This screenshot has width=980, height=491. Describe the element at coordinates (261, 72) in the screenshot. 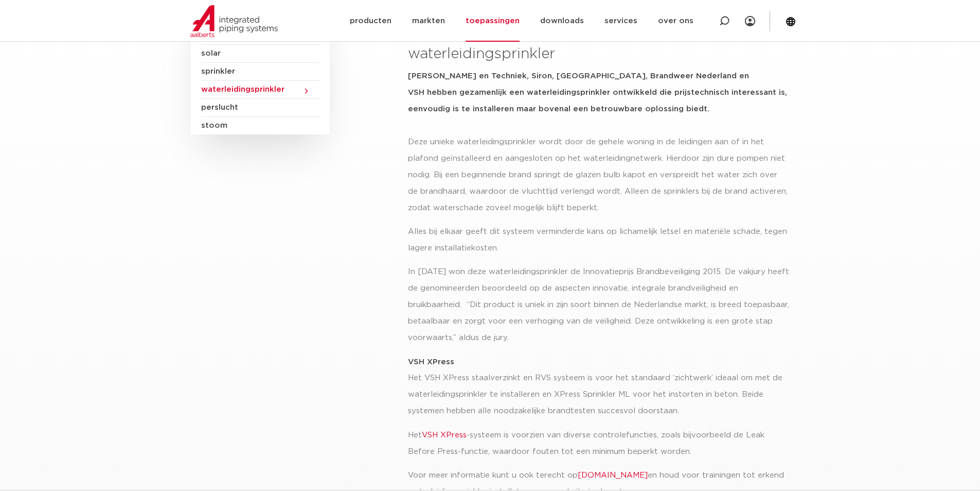

I see `a: sprinkler` at that location.